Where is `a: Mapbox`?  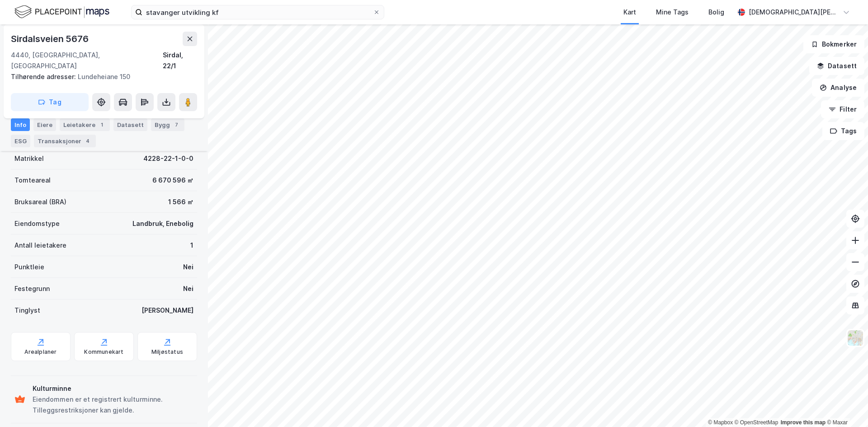 a: Mapbox is located at coordinates (720, 422).